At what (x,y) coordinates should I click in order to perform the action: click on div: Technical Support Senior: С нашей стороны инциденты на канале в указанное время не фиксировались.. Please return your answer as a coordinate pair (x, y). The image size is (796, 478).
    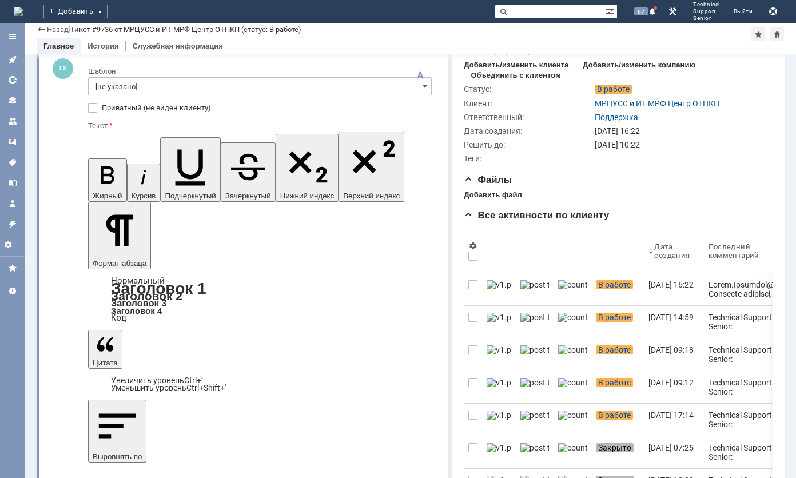
    Looking at the image, I should click on (752, 405).